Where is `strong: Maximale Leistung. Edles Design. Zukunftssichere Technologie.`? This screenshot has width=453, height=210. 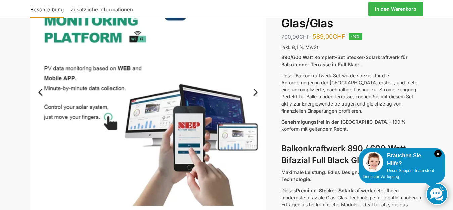 strong: Maximale Leistung. Edles Design. Zukunftssichere Technologie. is located at coordinates (340, 176).